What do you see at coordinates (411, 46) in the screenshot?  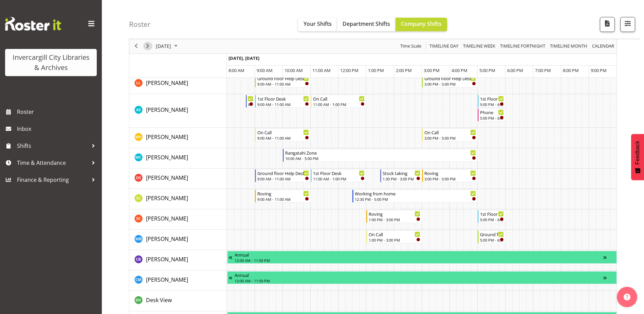 I see `span: Time Scale` at bounding box center [411, 46].